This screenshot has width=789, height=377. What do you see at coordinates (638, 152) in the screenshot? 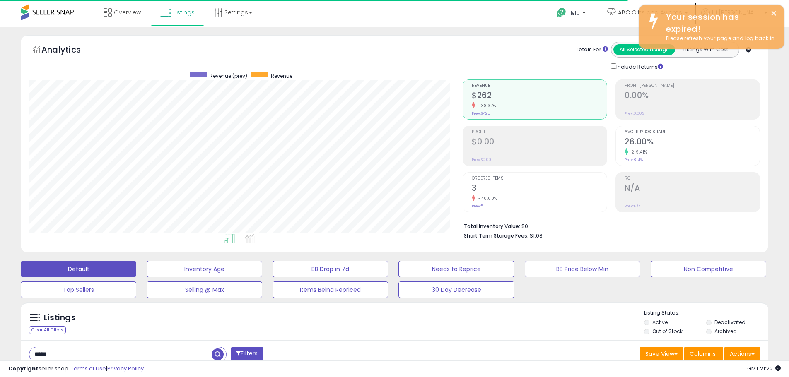
I see `small: 219.41%` at bounding box center [638, 152].